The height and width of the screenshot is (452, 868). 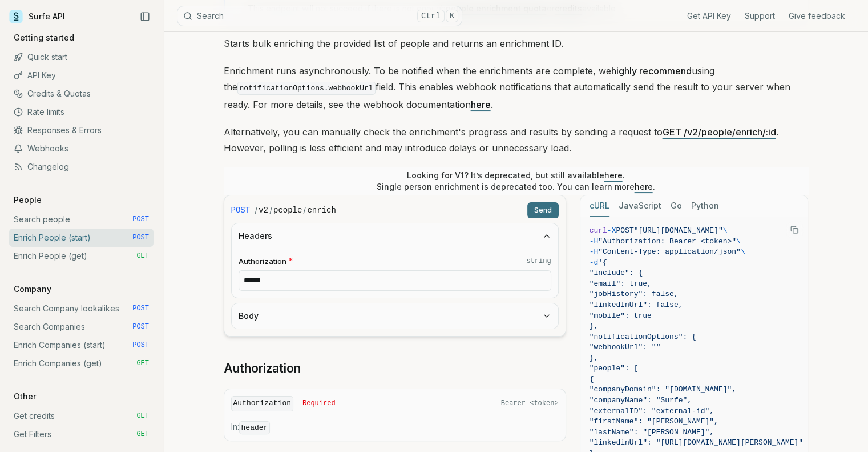 I want to click on button: Headers, so click(x=395, y=236).